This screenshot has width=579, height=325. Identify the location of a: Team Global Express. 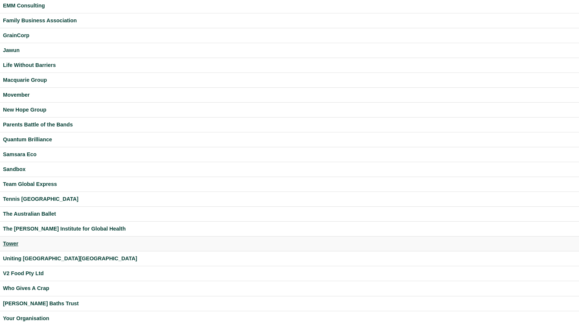
(290, 184).